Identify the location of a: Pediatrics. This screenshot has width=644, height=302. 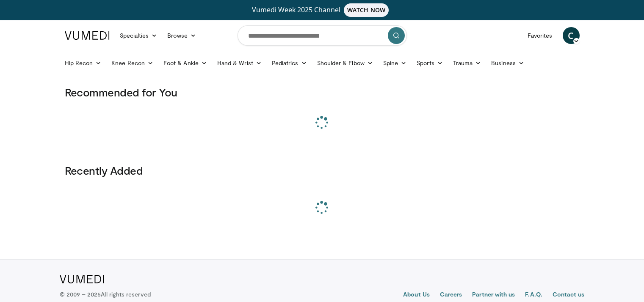
(289, 63).